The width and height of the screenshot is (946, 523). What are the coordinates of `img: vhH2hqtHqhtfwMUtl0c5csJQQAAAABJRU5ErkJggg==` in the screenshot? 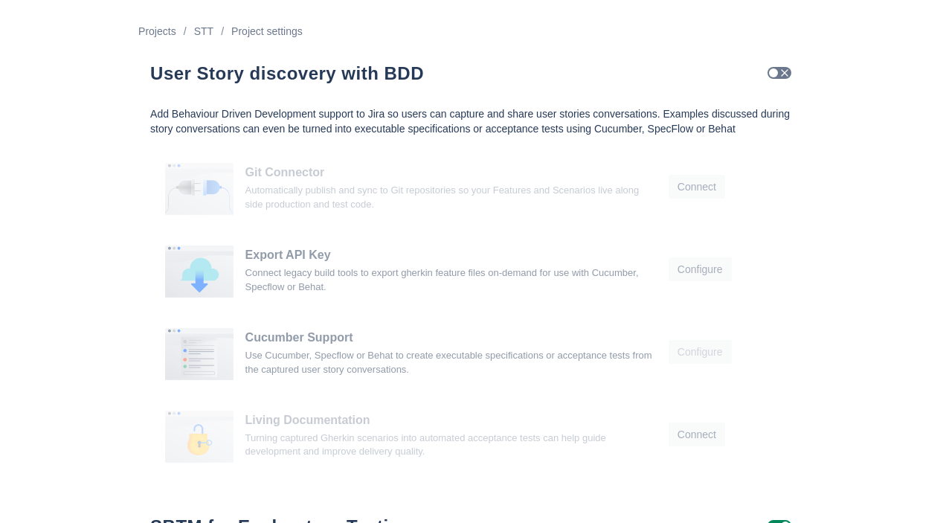 It's located at (199, 354).